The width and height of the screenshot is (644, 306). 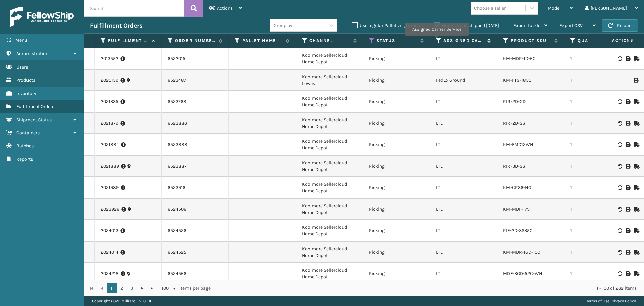 What do you see at coordinates (522, 273) in the screenshot?
I see `a: MDF-3GD-52C-WH` at bounding box center [522, 273].